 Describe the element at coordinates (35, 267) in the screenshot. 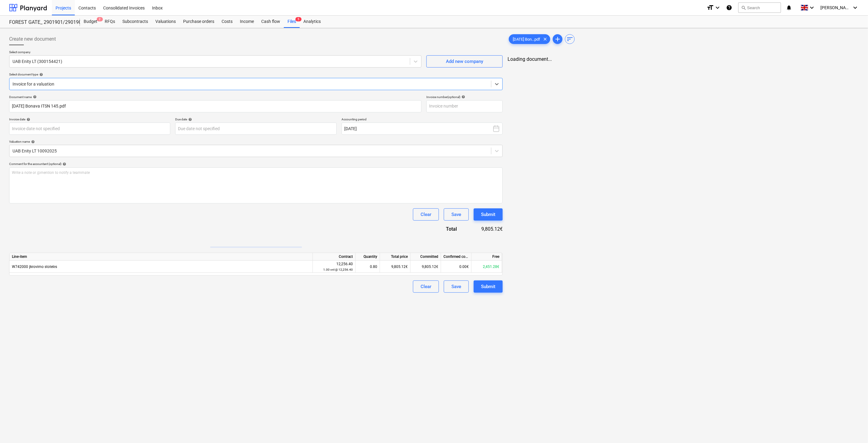

I see `span: W742000 Įkrovimo stotelės` at that location.